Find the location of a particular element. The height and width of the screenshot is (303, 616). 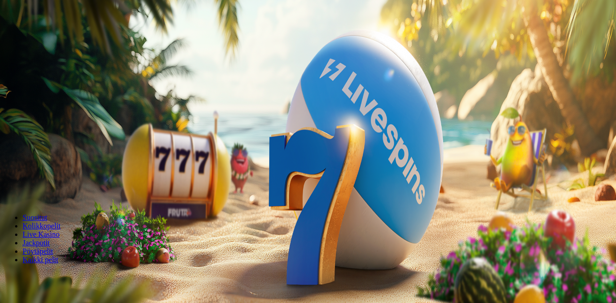

a: Live Kasino is located at coordinates (41, 234).